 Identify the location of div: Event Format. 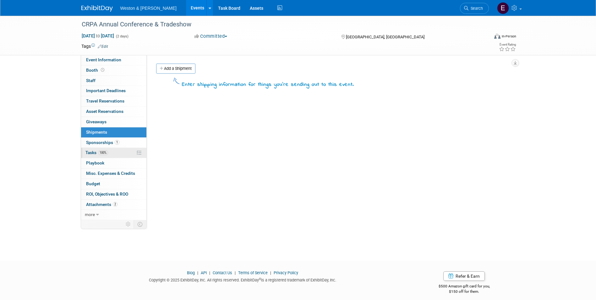
(484, 37).